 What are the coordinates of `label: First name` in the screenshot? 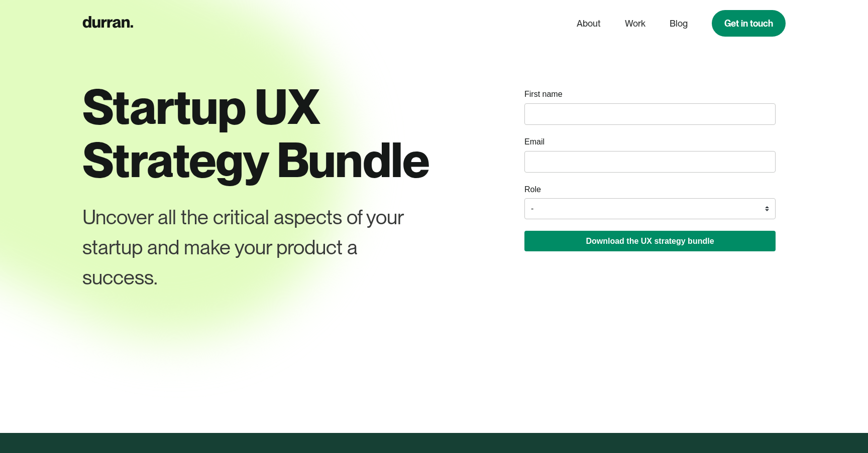 It's located at (543, 94).